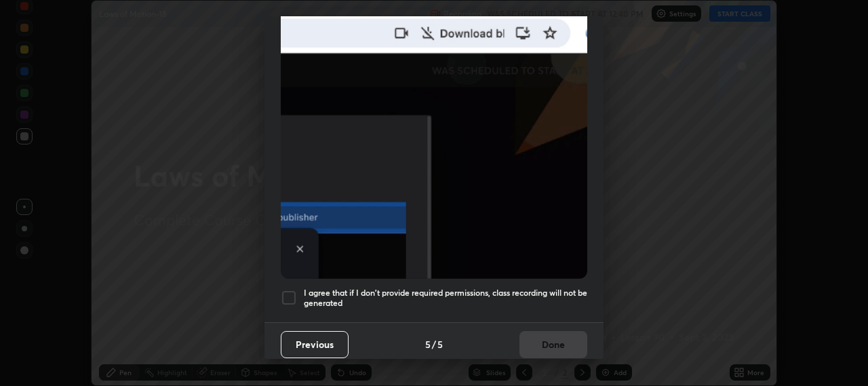 This screenshot has width=868, height=386. What do you see at coordinates (445, 297) in the screenshot?
I see `h5: I agree that if I don't provide required permissions, class recording will not be generated` at bounding box center [445, 297].